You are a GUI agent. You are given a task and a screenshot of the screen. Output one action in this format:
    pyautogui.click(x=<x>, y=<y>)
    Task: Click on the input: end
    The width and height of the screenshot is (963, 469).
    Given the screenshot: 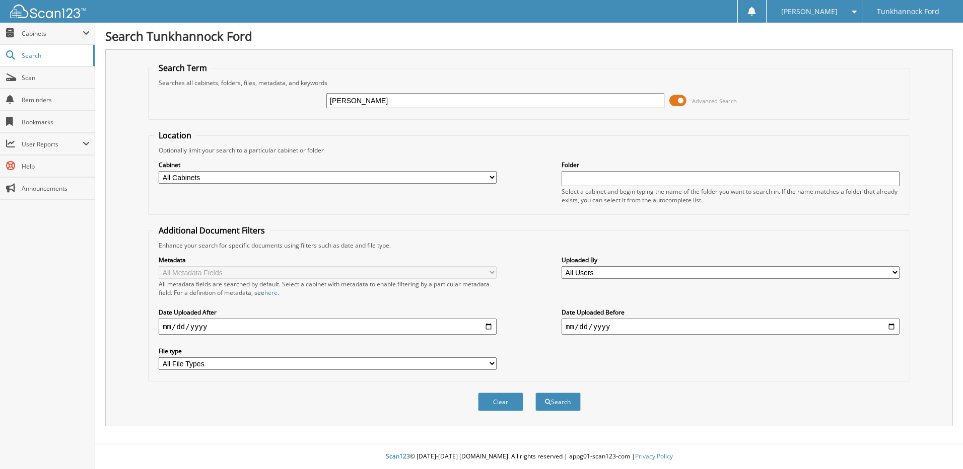 What is the action you would take?
    pyautogui.click(x=730, y=327)
    